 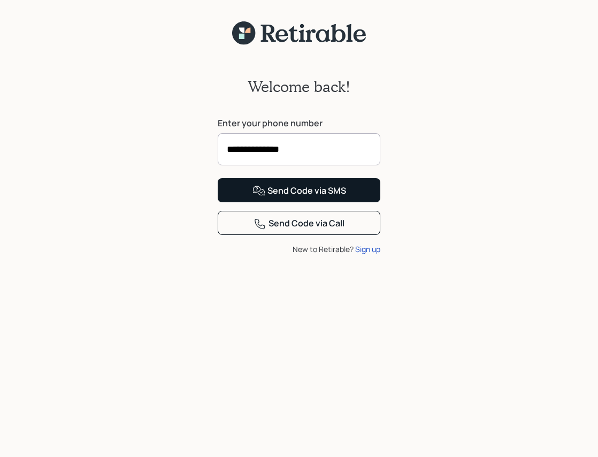 I want to click on button: Send Code via Call, so click(x=299, y=223).